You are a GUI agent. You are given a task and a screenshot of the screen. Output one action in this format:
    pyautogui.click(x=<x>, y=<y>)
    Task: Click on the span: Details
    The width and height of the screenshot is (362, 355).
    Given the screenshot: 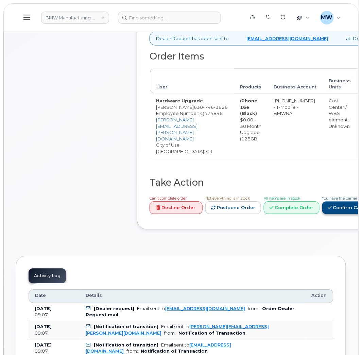 What is the action you would take?
    pyautogui.click(x=94, y=296)
    